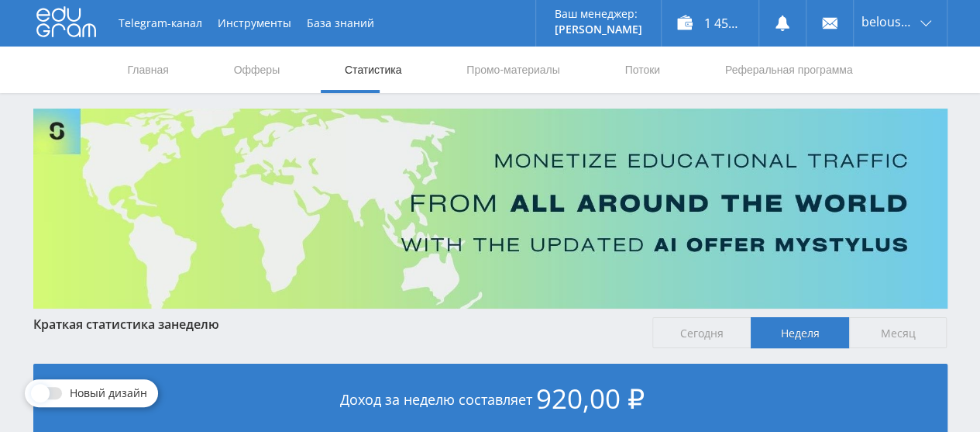  Describe the element at coordinates (373, 70) in the screenshot. I see `a: Статистика` at that location.